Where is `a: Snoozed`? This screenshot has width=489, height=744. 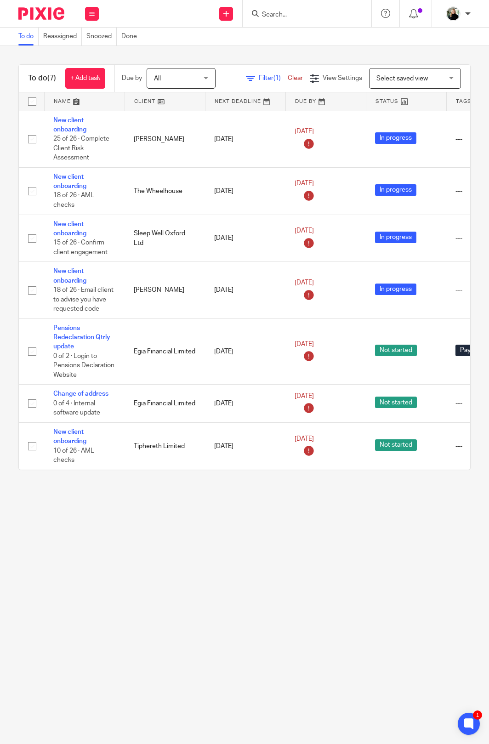 a: Snoozed is located at coordinates (102, 36).